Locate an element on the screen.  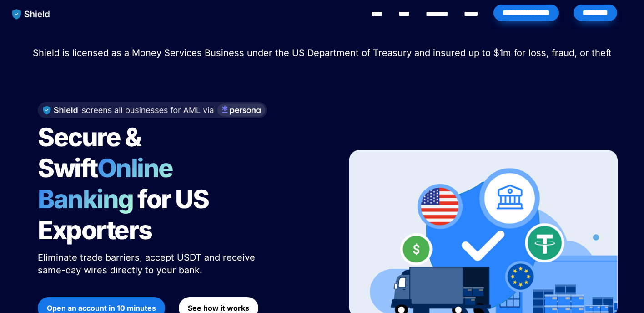
span: Online Banking is located at coordinates (110, 183).